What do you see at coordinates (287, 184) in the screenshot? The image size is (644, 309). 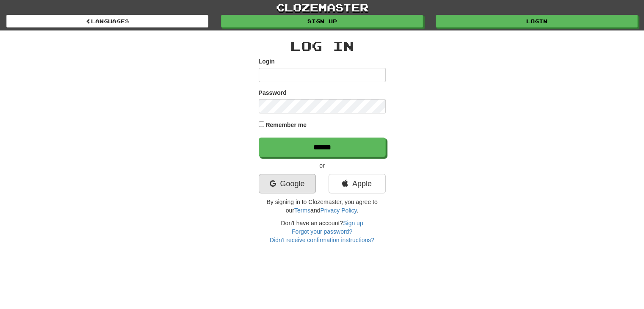 I see `a: Google` at bounding box center [287, 184].